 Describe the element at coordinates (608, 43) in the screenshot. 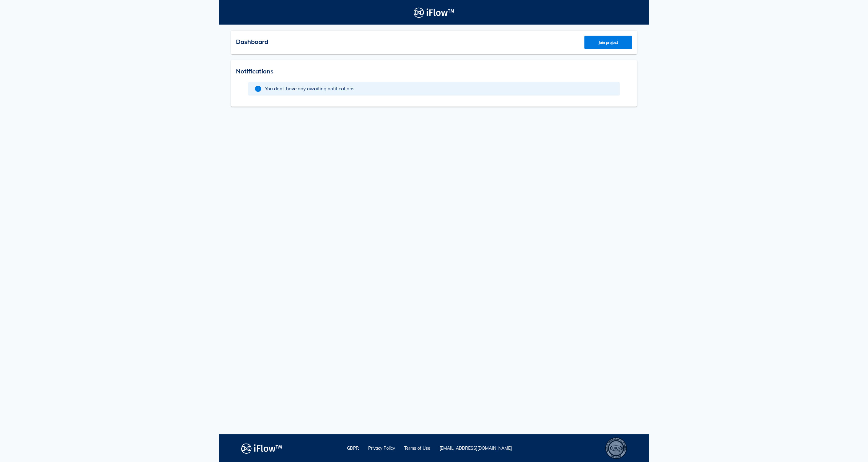

I see `button: Join project` at that location.